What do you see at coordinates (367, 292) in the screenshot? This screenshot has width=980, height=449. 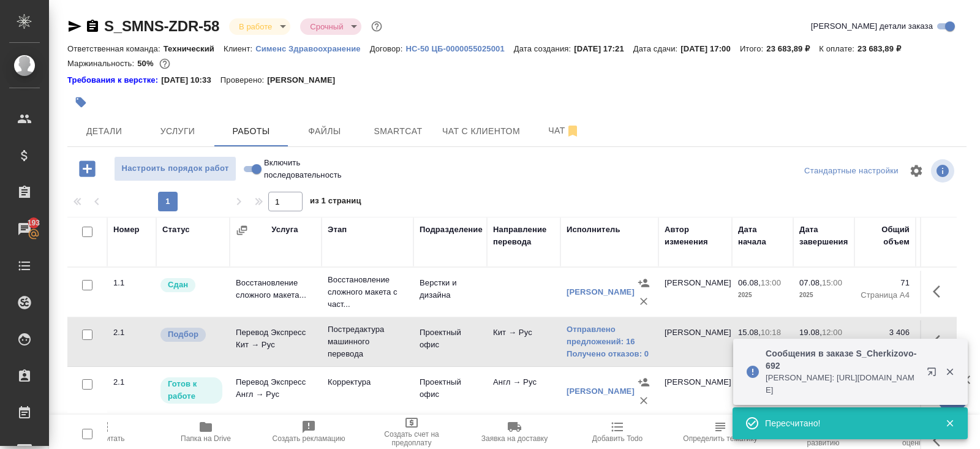 I see `p: Восстановление сложного макета с част...` at bounding box center [367, 292].